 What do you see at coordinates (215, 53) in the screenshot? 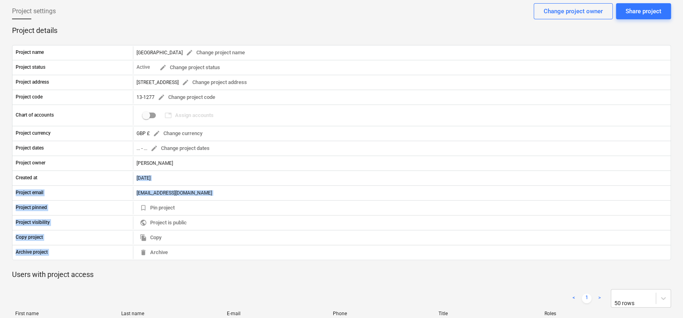
I see `button: Change project name` at bounding box center [215, 53].